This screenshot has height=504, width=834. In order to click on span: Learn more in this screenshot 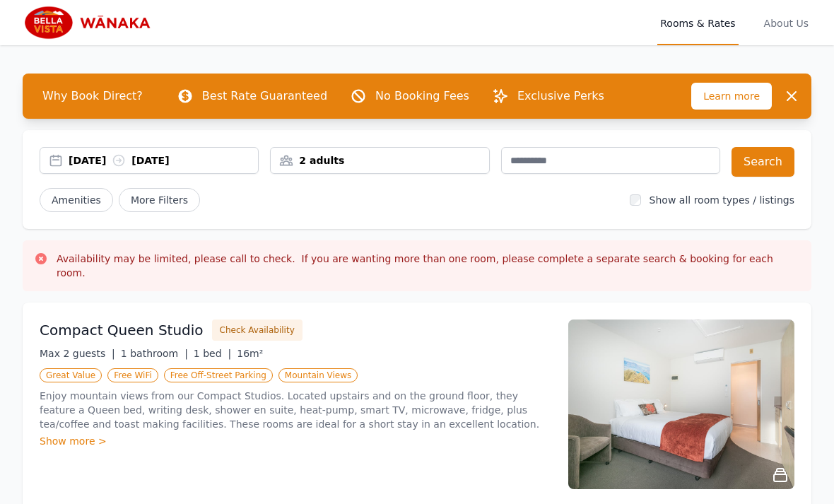, I will do `click(731, 96)`.